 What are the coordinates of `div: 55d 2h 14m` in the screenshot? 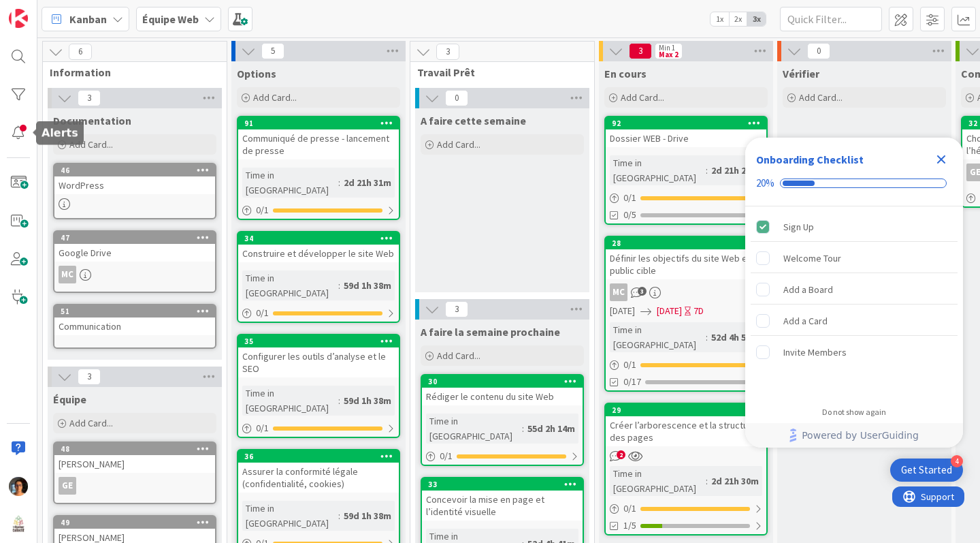 It's located at (551, 429).